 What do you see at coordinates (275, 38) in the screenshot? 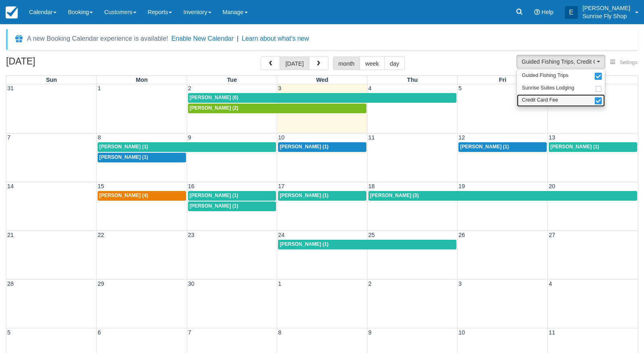
I see `a: Learn about what's new` at bounding box center [275, 38].